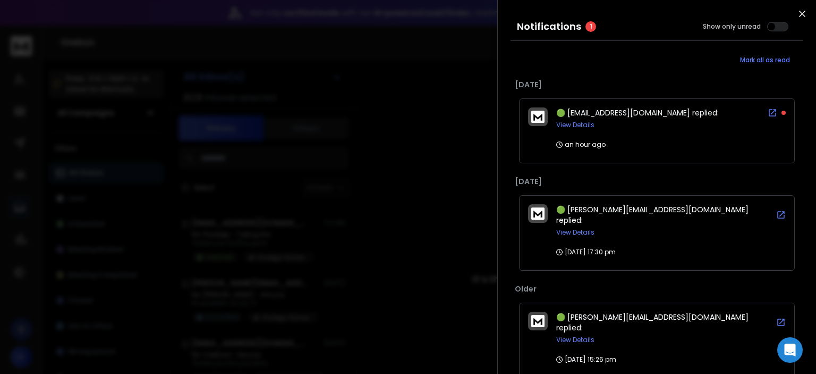 The image size is (816, 374). I want to click on h3: Notifications, so click(549, 27).